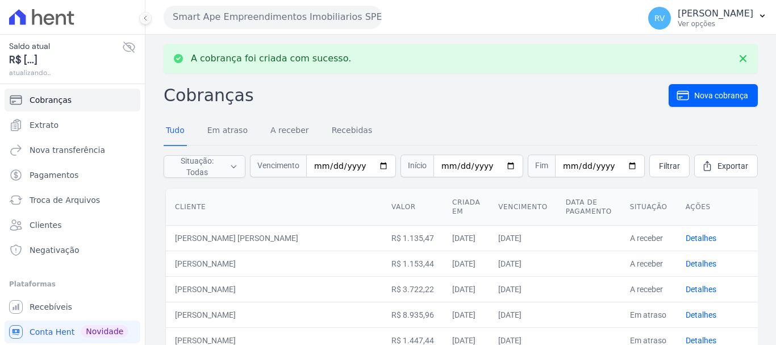 The height and width of the screenshot is (345, 776). I want to click on span: Extrato, so click(44, 125).